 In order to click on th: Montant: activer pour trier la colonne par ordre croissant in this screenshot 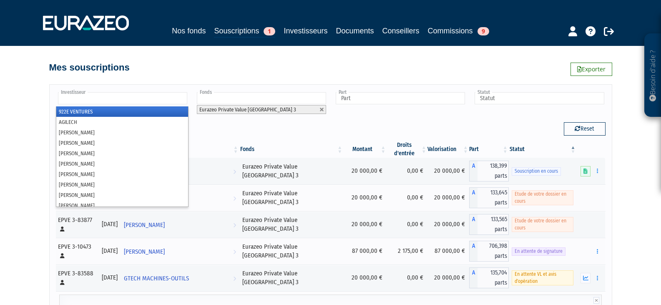, I will do `click(365, 149)`.